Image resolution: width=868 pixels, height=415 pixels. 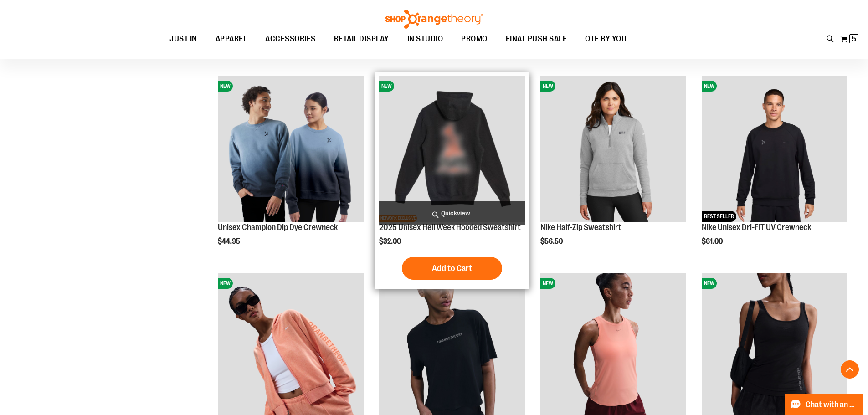 What do you see at coordinates (613, 149) in the screenshot?
I see `a: Nike Half-Zip SweatshirtNEW` at bounding box center [613, 149].